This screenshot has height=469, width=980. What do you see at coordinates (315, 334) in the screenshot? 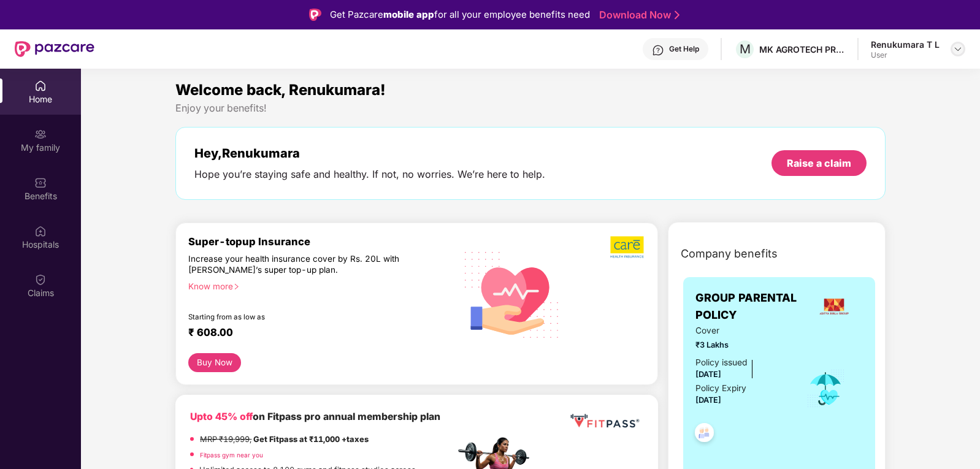
I see `div: ₹ 608.00` at bounding box center [315, 334].